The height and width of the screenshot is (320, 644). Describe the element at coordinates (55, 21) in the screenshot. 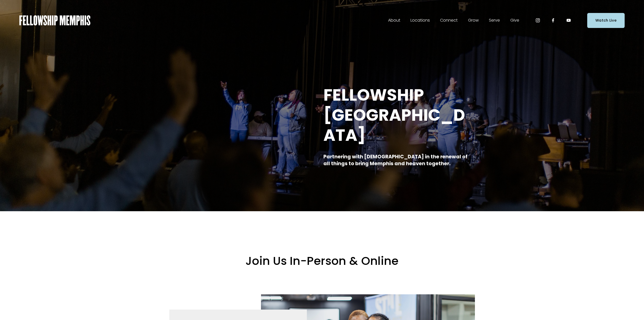

I see `img: Fellowship Memphis` at that location.